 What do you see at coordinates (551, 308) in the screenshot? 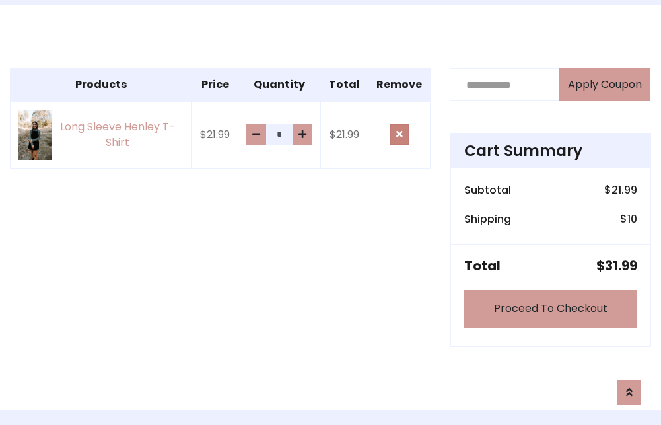
I see `a: Proceed To Checkout` at bounding box center [551, 308].